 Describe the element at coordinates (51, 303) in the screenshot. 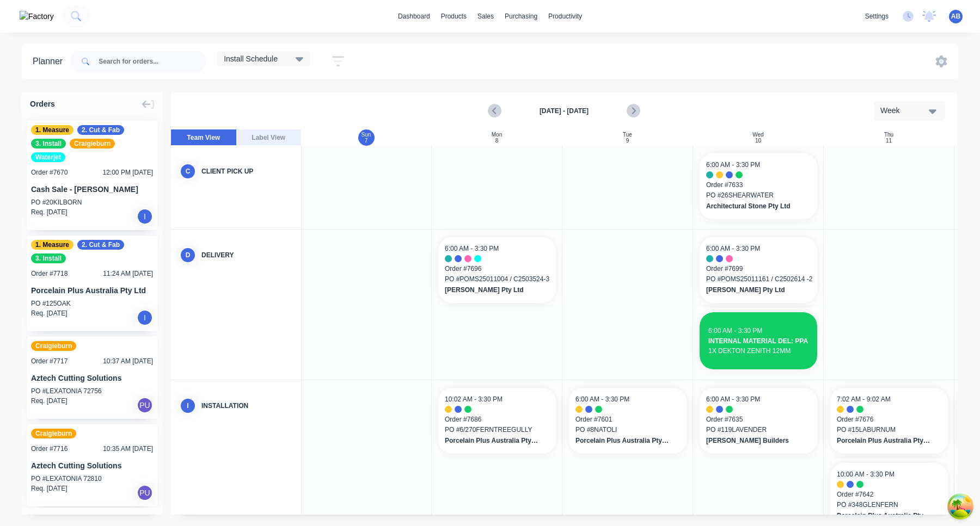

I see `div: PO #125OAK` at that location.